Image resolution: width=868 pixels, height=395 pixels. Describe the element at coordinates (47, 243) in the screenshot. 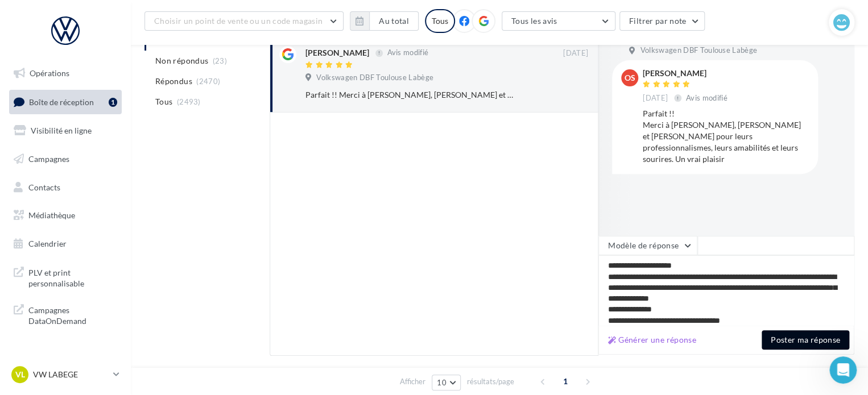

I see `span: Calendrier` at that location.